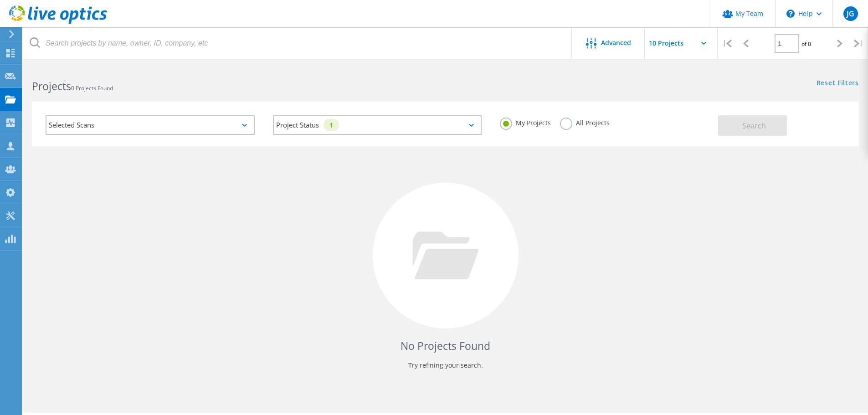  I want to click on span: Search, so click(754, 126).